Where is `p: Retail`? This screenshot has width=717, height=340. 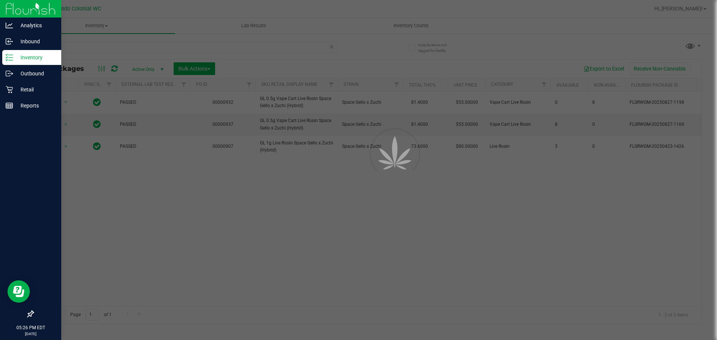
p: Retail is located at coordinates (35, 90).